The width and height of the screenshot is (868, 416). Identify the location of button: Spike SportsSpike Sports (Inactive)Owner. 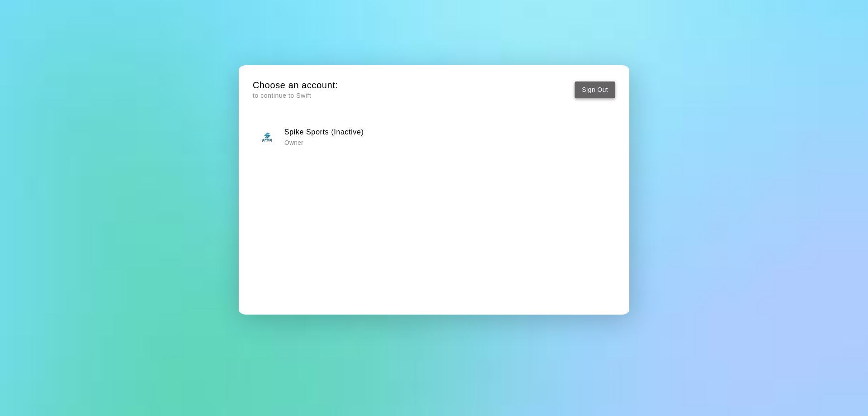
(434, 136).